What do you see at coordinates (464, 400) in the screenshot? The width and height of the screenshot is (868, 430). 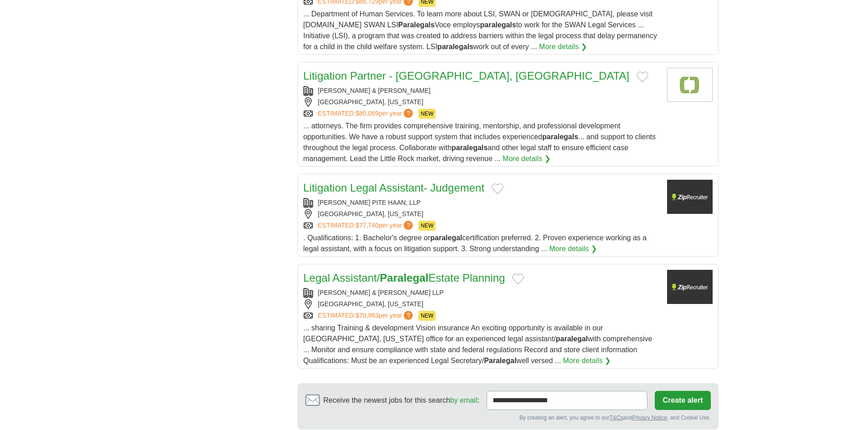 I see `a: by email` at bounding box center [464, 400].